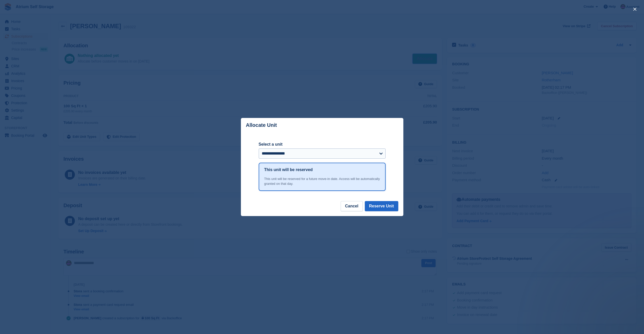  What do you see at coordinates (322, 181) in the screenshot?
I see `div: This unit will be reserved for a future move-in date. Access will be automatically granted on tha...` at bounding box center [322, 181].